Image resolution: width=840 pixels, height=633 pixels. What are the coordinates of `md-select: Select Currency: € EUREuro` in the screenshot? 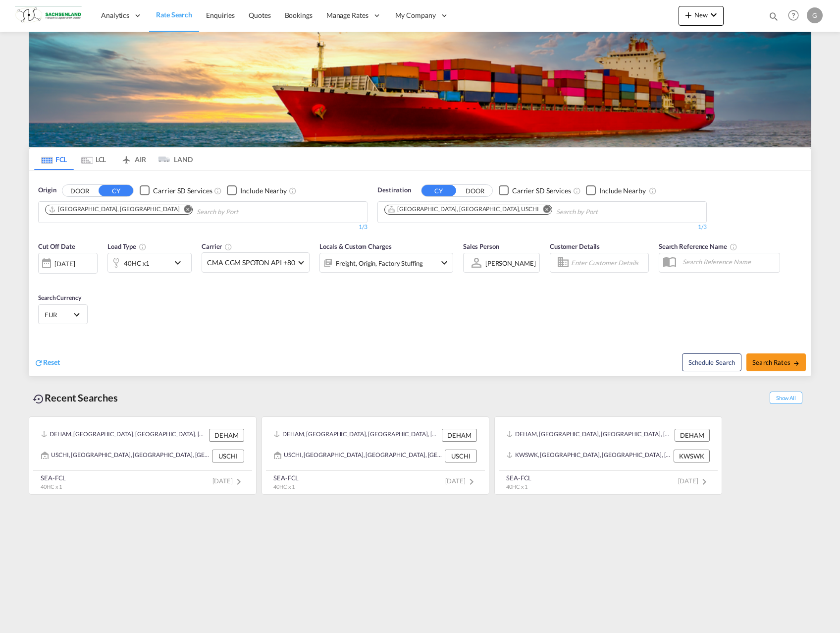 It's located at (63, 314).